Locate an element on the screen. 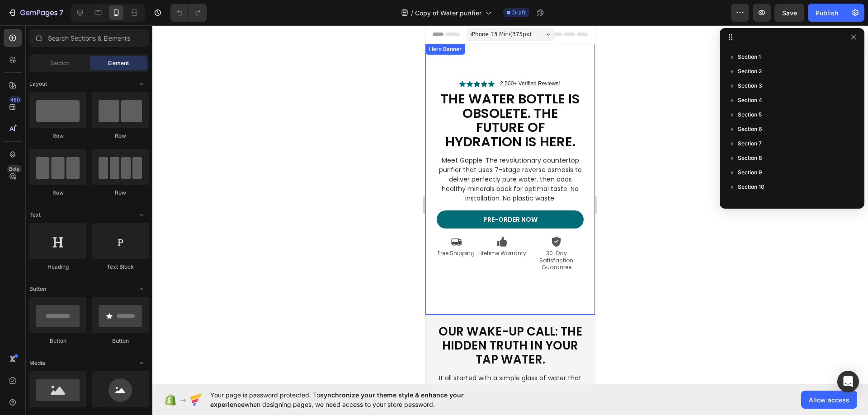  p: It all started with a simple glass of water that tasted... off. That moment sparked an obsession.... is located at coordinates (85, 381).